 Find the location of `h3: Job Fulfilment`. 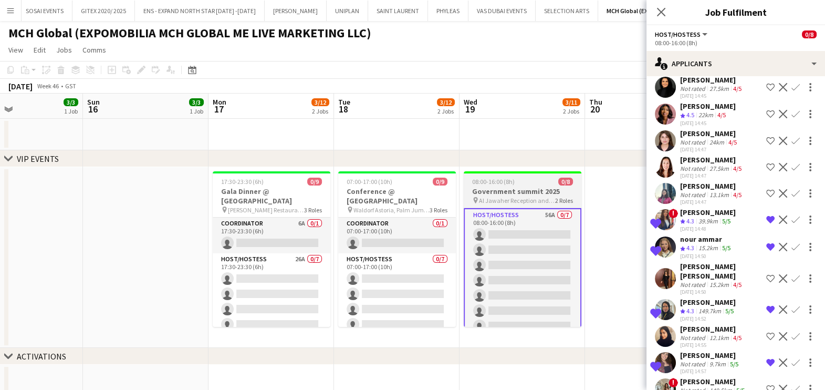

h3: Job Fulfilment is located at coordinates (736, 12).